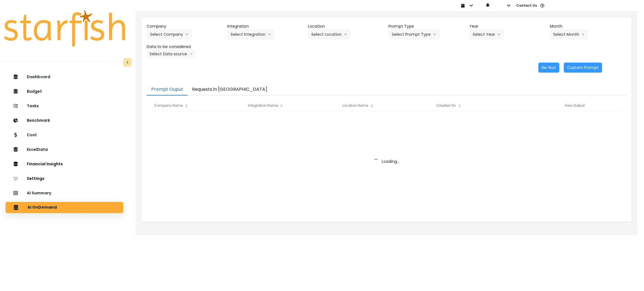  What do you see at coordinates (391, 161) in the screenshot?
I see `span: Loading...` at bounding box center [391, 161].